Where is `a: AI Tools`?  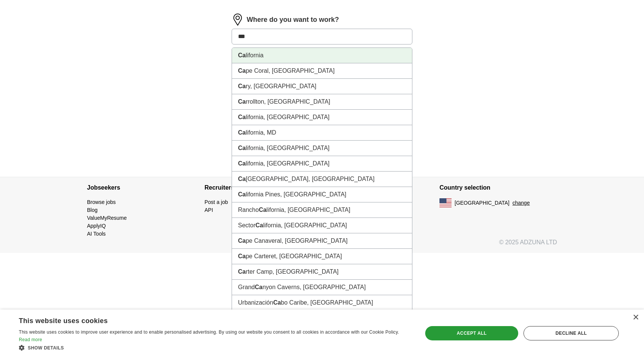 a: AI Tools is located at coordinates (96, 234).